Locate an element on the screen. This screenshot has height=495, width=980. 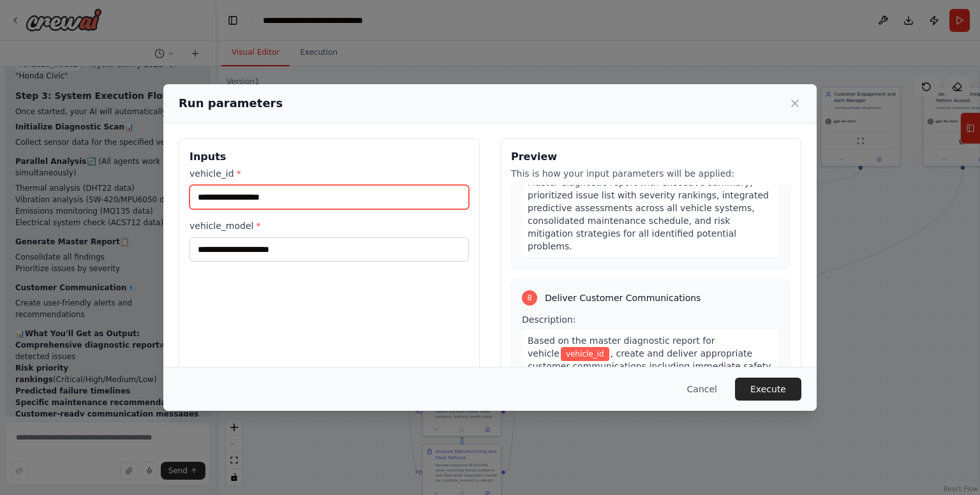
span: Master diagnostic report with executive summary, prioritized issue list with severity rankings, i... is located at coordinates (648, 214).